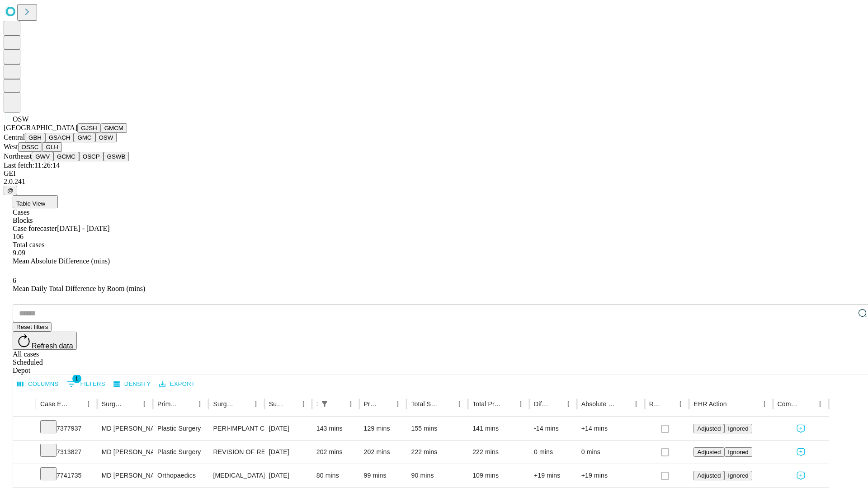 This screenshot has width=868, height=488. I want to click on button: GBH, so click(35, 138).